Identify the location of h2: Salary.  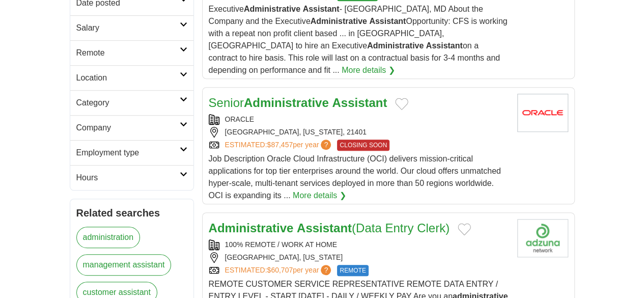
(128, 28).